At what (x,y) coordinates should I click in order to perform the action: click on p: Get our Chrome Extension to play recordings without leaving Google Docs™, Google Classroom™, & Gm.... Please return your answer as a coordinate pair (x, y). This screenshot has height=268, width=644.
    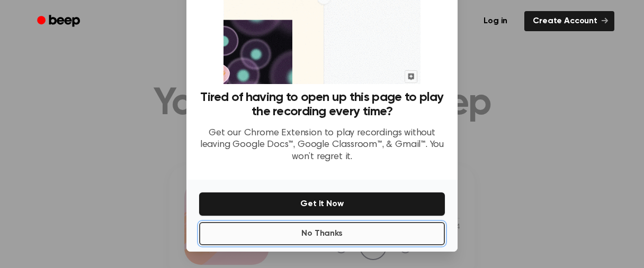
    Looking at the image, I should click on (322, 146).